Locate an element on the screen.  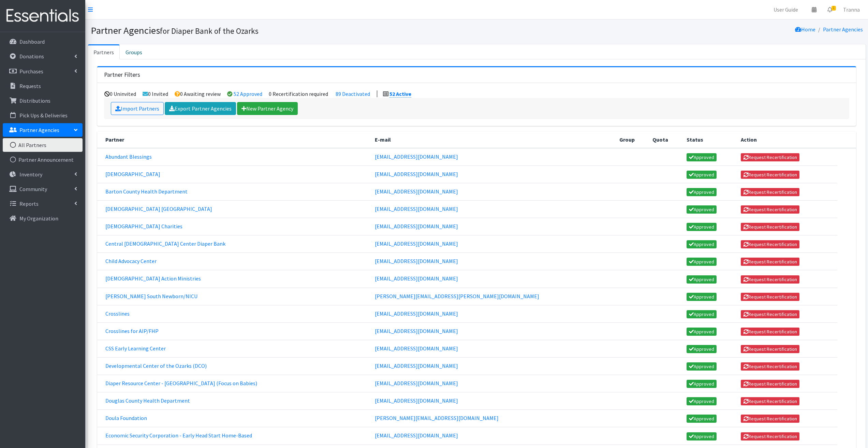
th: Group is located at coordinates (631, 139).